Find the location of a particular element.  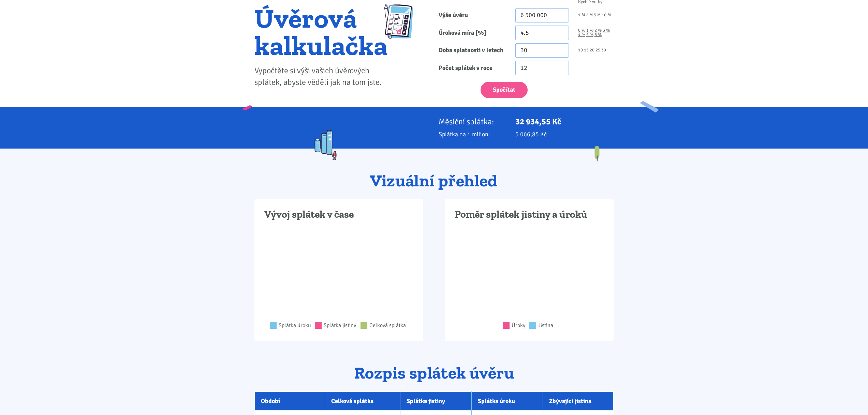

a: 5 M is located at coordinates (597, 15).